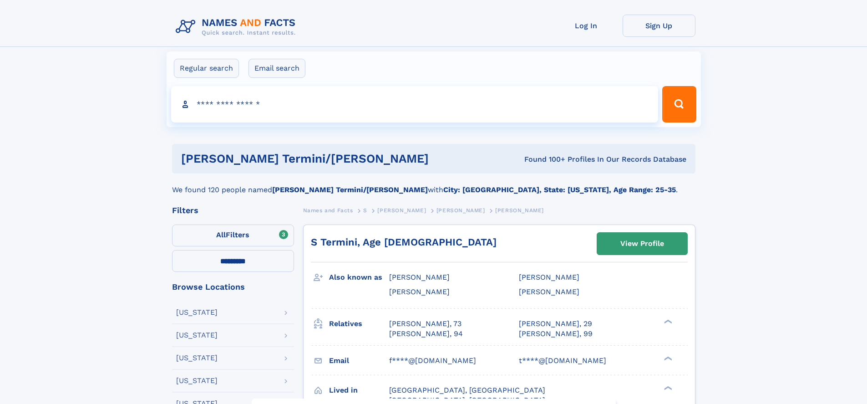  Describe the element at coordinates (359, 324) in the screenshot. I see `h3: Relatives` at that location.